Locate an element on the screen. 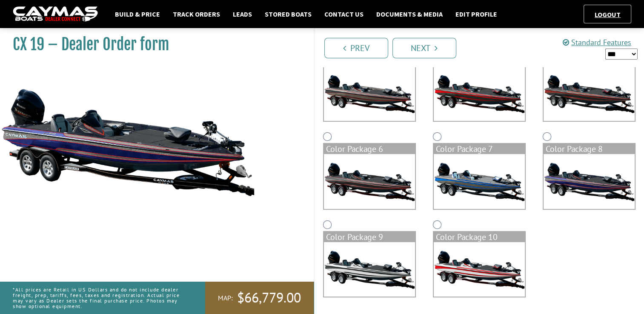 Image resolution: width=644 pixels, height=314 pixels. img: color_package_304.png is located at coordinates (369, 93).